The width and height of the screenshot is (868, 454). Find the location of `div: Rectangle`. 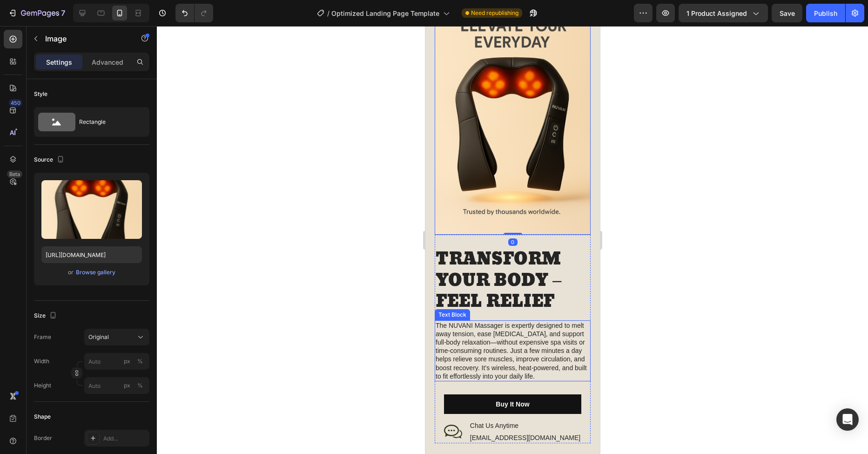

div: Rectangle is located at coordinates (108, 122).